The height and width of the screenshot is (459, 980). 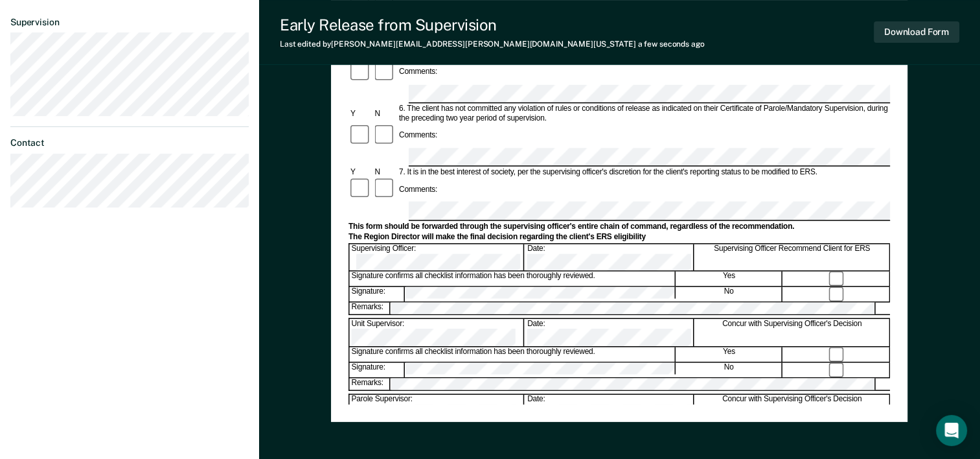 What do you see at coordinates (437, 333) in the screenshot?
I see `div: Unit Supervisor:` at bounding box center [437, 333].